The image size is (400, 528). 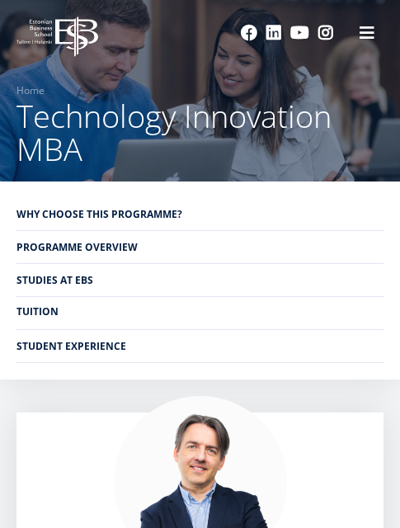 I want to click on a: Instagram, so click(x=326, y=33).